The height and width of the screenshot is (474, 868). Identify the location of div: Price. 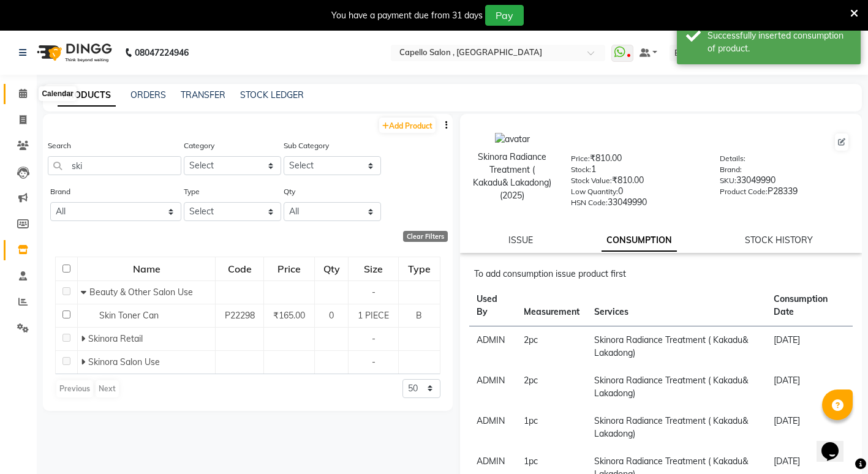
(289, 269).